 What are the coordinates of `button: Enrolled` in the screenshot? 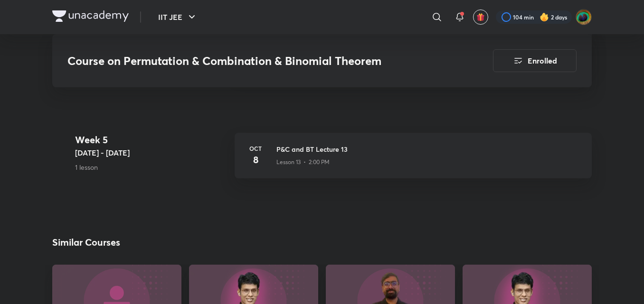 It's located at (535, 61).